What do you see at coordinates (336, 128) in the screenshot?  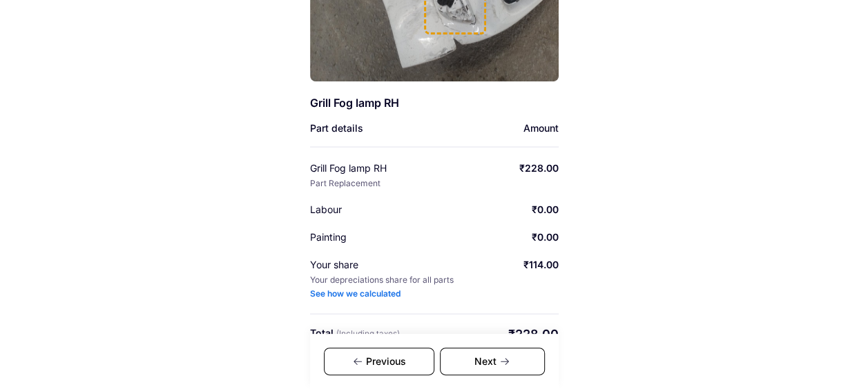 I see `div: Part details` at bounding box center [336, 128].